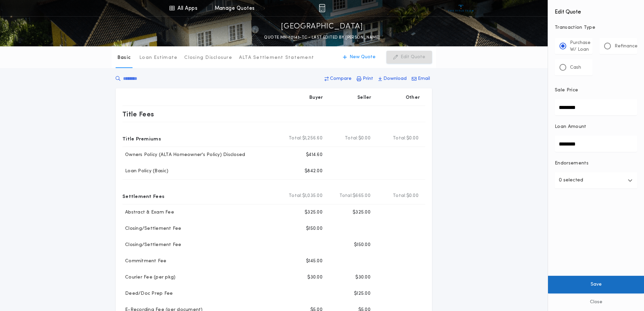 This screenshot has width=644, height=311. I want to click on input: Loan Amount, so click(596, 144).